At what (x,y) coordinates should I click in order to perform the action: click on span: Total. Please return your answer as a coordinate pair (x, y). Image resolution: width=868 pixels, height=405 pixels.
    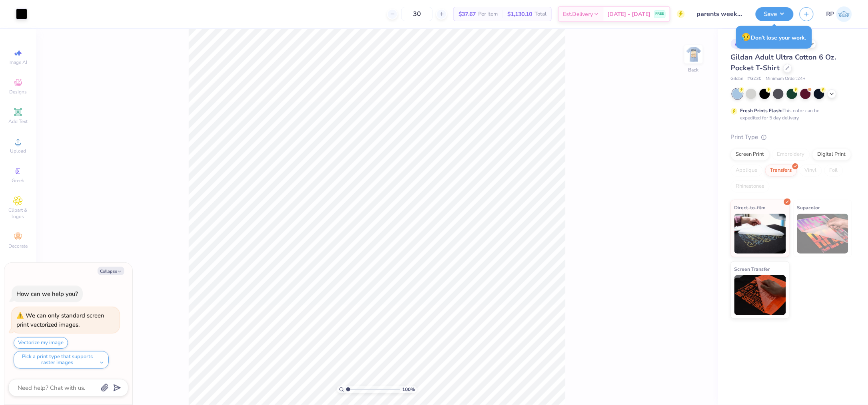
    Looking at the image, I should click on (541, 14).